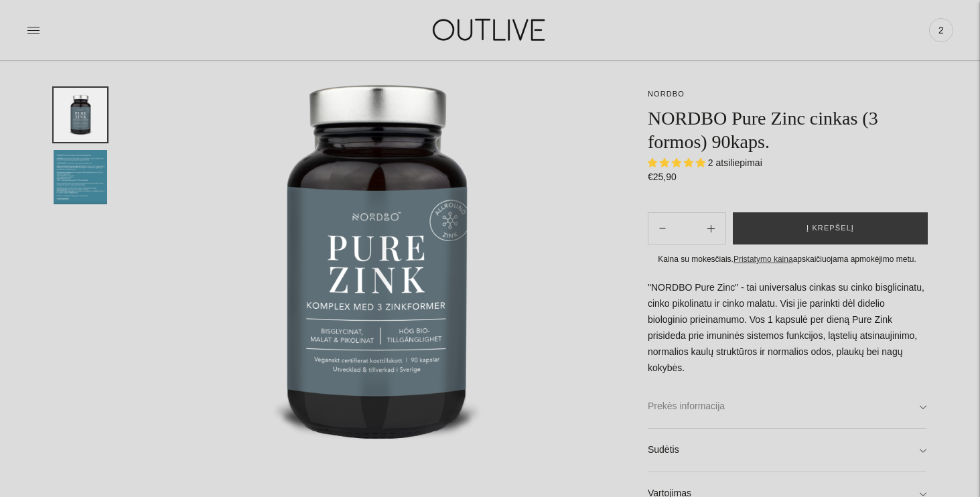  What do you see at coordinates (735, 163) in the screenshot?
I see `span: 2 atsiliepimai` at bounding box center [735, 163].